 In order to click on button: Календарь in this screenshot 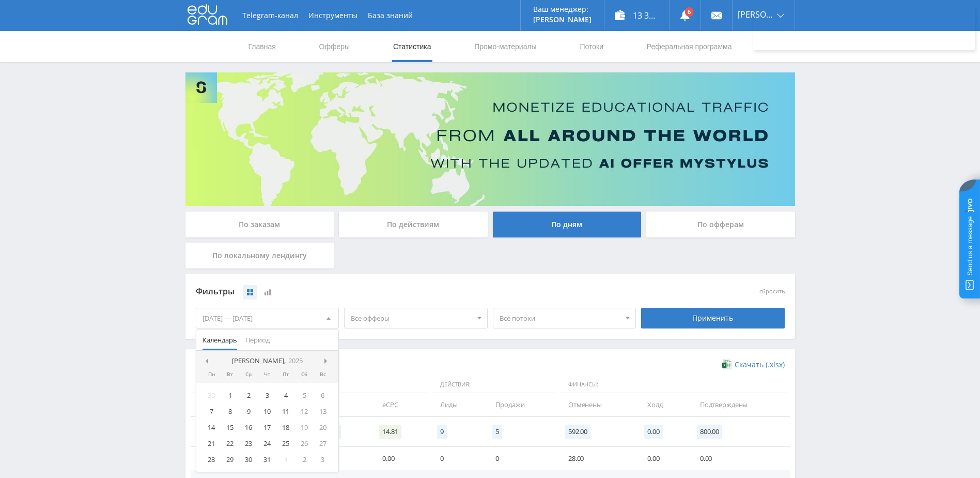, I will do `click(219, 340)`.